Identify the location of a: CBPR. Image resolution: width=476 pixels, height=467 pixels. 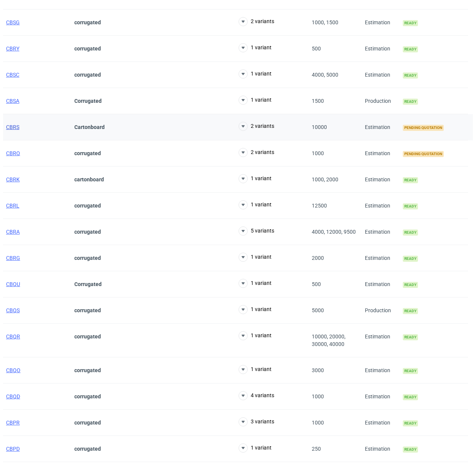
(13, 423).